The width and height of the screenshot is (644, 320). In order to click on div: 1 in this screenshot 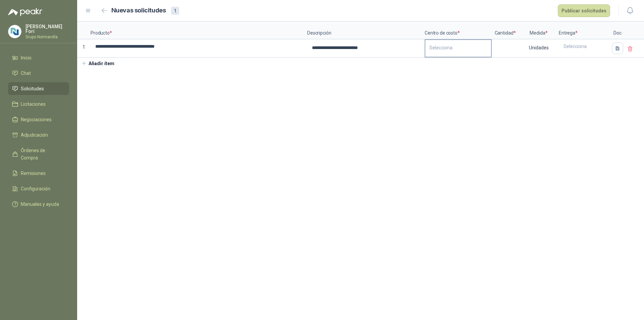, I will do `click(175, 11)`.